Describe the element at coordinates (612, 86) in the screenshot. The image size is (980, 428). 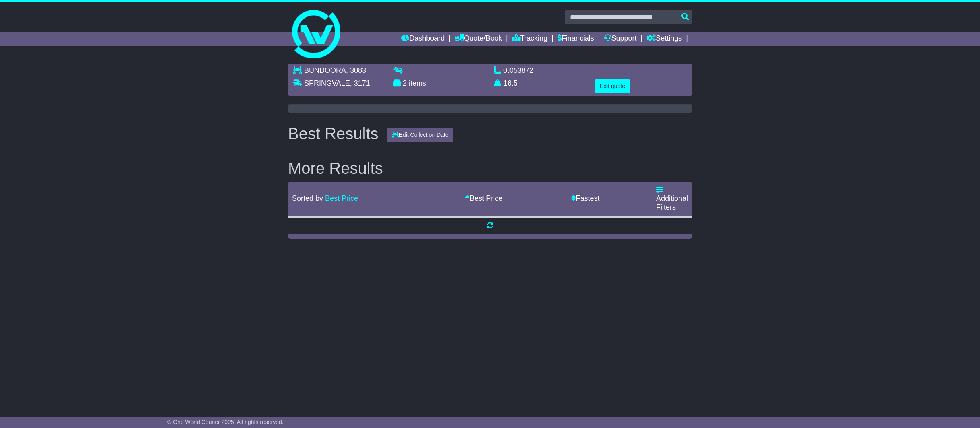
I see `button: Edit quote` at that location.